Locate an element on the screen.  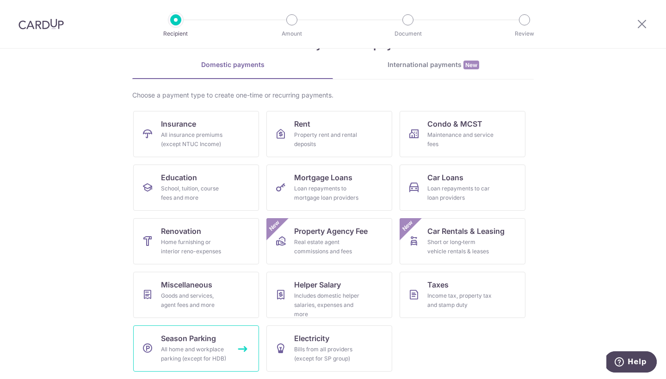
span: Insurance is located at coordinates (179, 124).